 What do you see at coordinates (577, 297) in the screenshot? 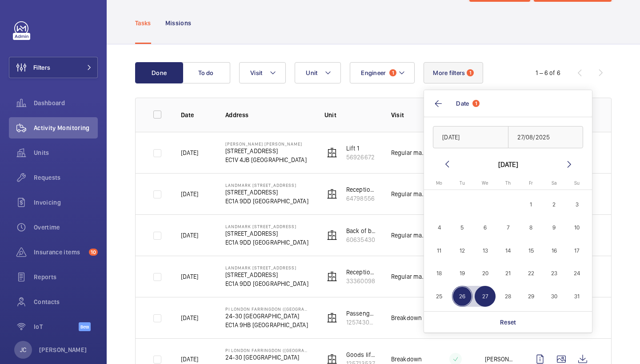
I see `button: August 31, 2025` at bounding box center [577, 297].